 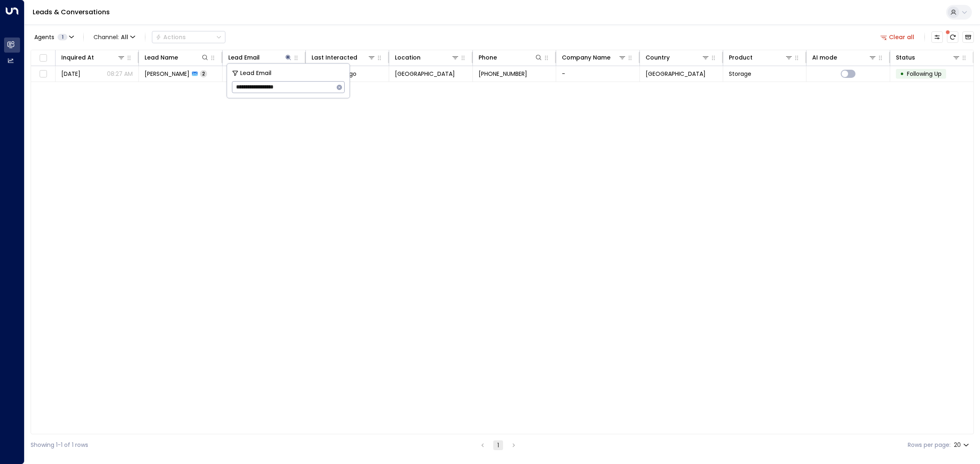 I want to click on span: Agents, so click(x=44, y=37).